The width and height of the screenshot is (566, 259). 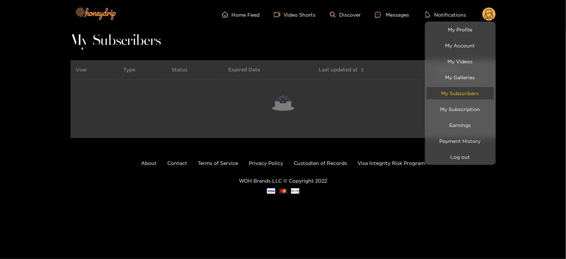 I want to click on a: My Videos, so click(x=460, y=61).